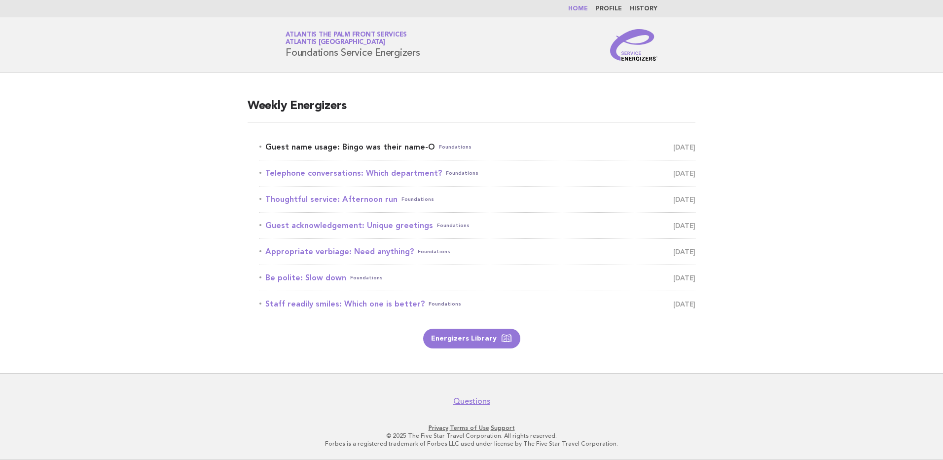 The width and height of the screenshot is (943, 460). I want to click on h2: Weekly Energizers, so click(472, 110).